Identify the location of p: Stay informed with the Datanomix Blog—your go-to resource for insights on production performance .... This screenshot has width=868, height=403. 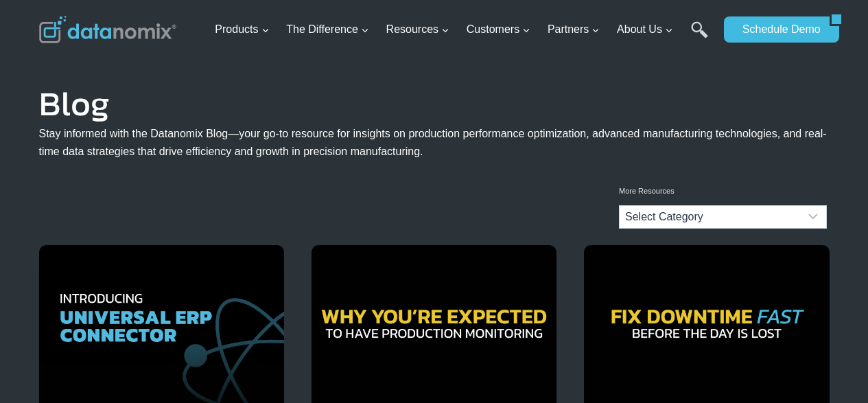
(435, 142).